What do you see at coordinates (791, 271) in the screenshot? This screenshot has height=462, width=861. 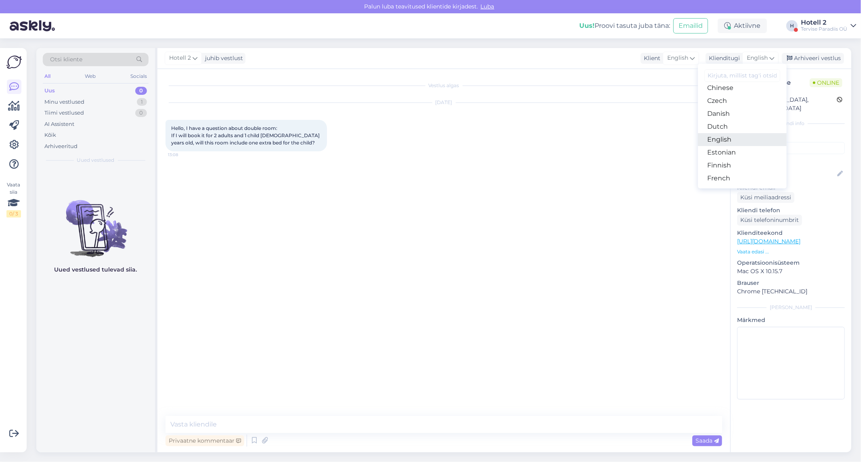 I see `p: Mac OS X 10.15.7` at bounding box center [791, 271].